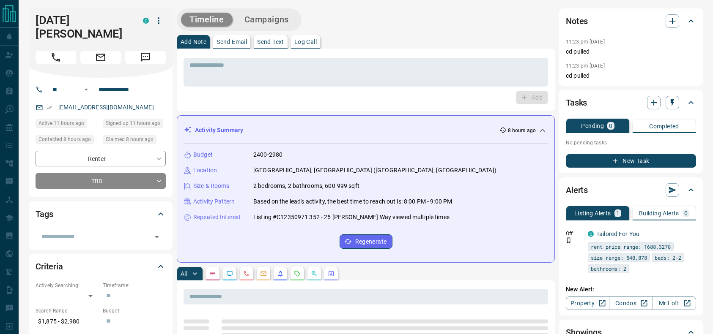  I want to click on p: New Alert:, so click(631, 290).